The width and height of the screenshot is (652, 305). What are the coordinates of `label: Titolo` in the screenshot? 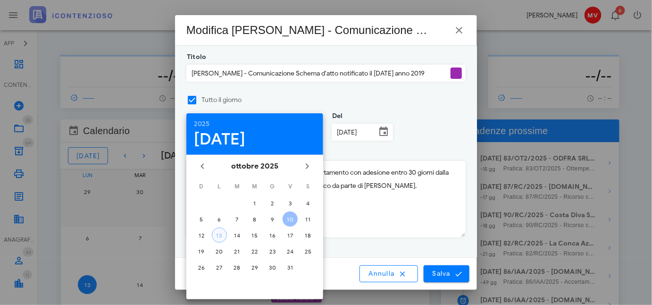 It's located at (195, 57).